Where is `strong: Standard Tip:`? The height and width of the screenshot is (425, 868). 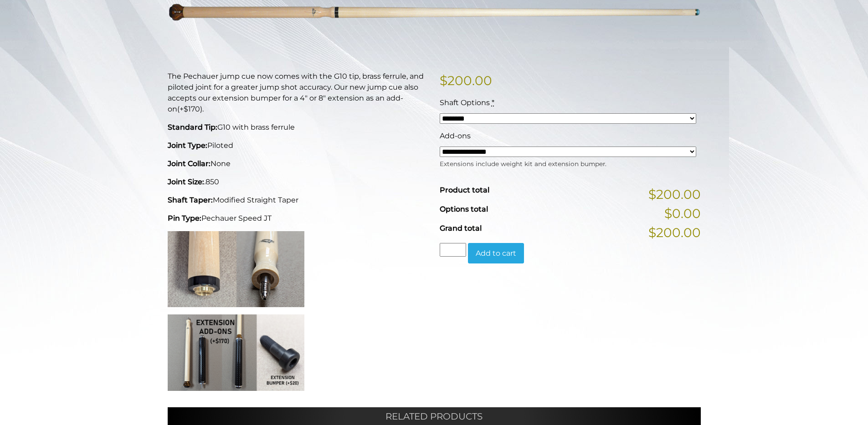 strong: Standard Tip: is located at coordinates (192, 127).